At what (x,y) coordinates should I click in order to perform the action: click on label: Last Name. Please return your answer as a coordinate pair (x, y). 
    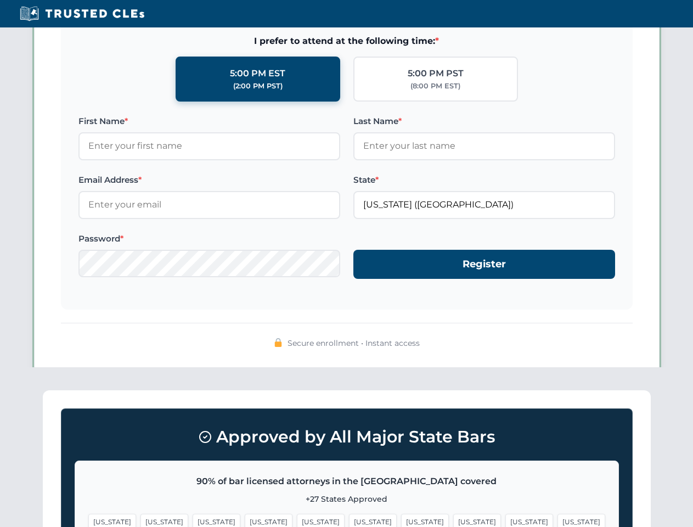
    Looking at the image, I should click on (484, 121).